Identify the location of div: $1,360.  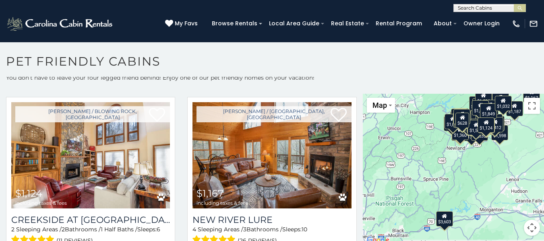
(461, 132).